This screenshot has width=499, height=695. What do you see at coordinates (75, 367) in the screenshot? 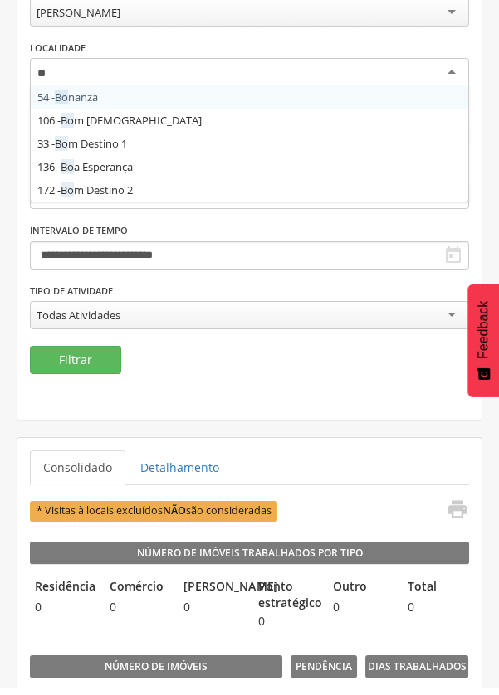
I see `button: Filtrar` at bounding box center [75, 367].